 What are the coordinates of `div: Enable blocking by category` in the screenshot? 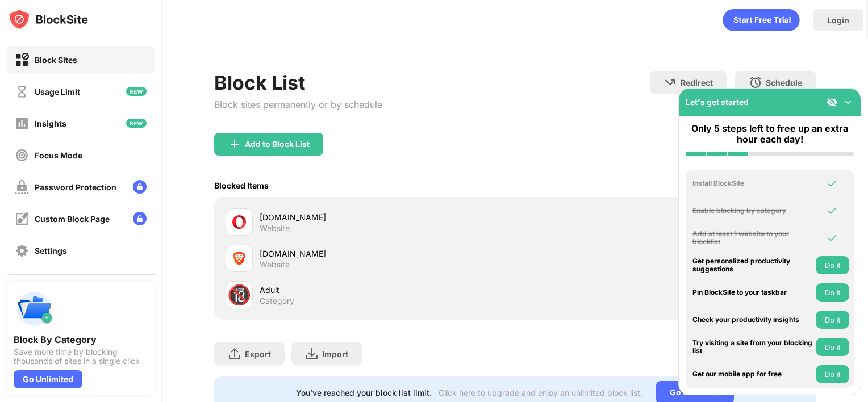 It's located at (752, 211).